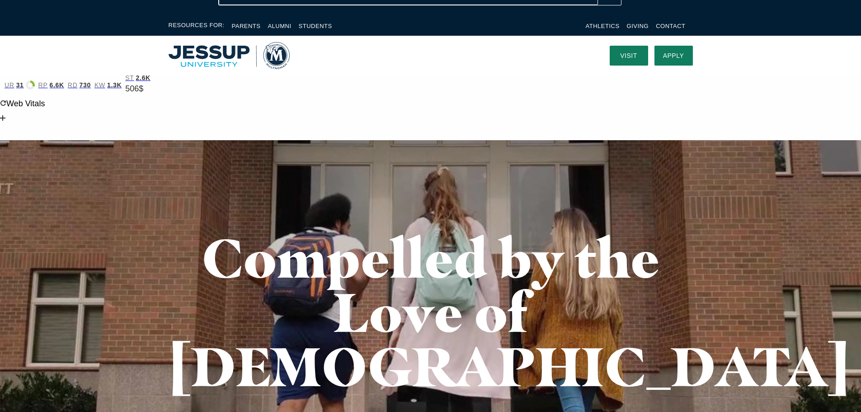 Image resolution: width=861 pixels, height=412 pixels. I want to click on span: 1.3K, so click(114, 85).